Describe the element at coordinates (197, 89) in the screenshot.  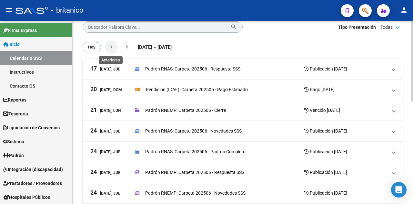
I see `p: Rendición (IDAF): Carpeta 202505 - Pago Estimado` at that location.